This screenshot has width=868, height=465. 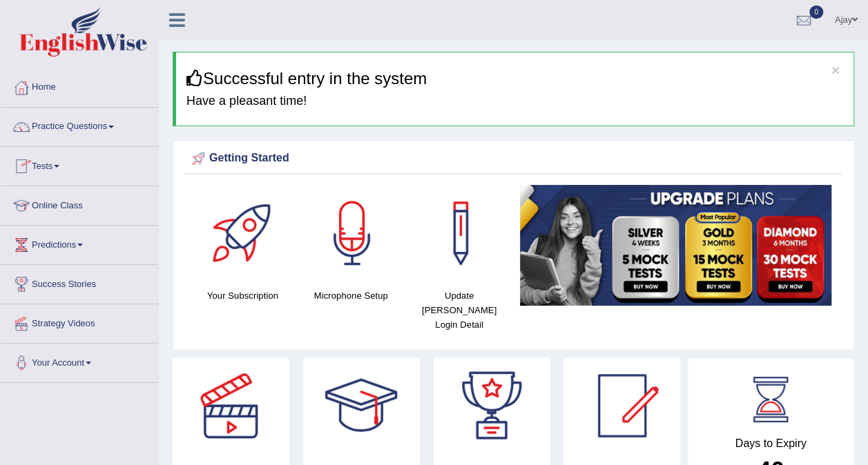 I want to click on a: Tests, so click(x=79, y=164).